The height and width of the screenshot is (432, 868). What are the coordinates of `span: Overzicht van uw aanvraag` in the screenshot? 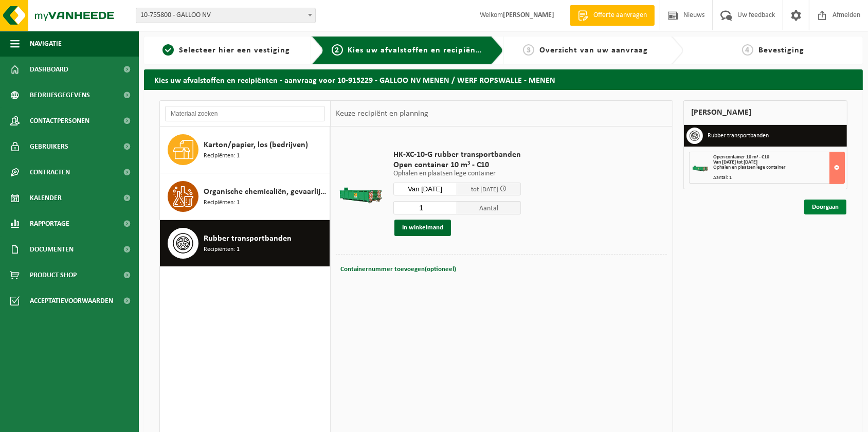 It's located at (593, 50).